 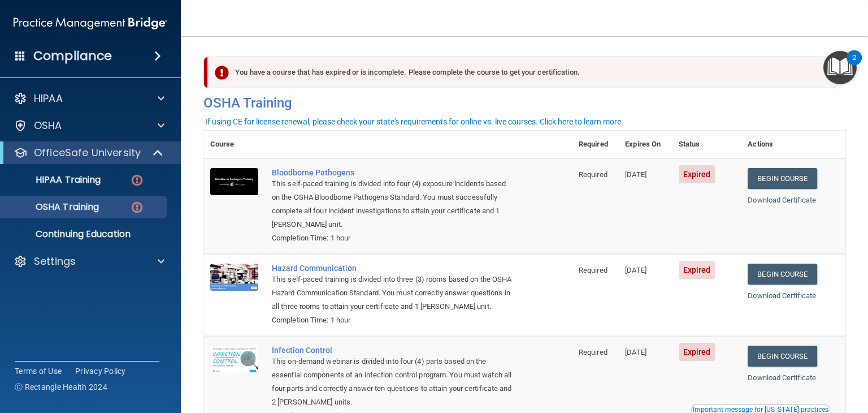 What do you see at coordinates (394, 173) in the screenshot?
I see `a: Bloodborne Pathogens` at bounding box center [394, 173].